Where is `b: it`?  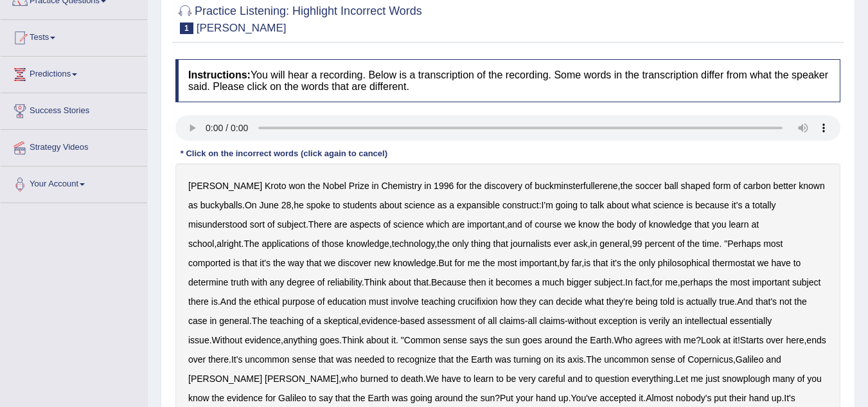
b: it is located at coordinates (393, 340).